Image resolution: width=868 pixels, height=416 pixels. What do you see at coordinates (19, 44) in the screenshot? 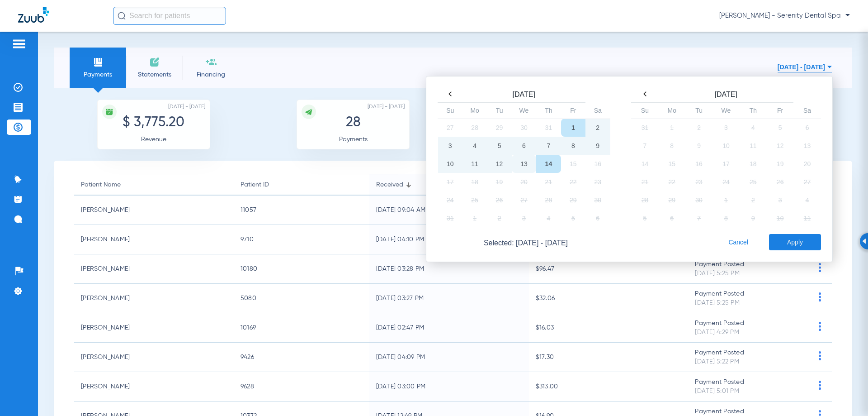
I see `img: hamburger-icon` at bounding box center [19, 44].